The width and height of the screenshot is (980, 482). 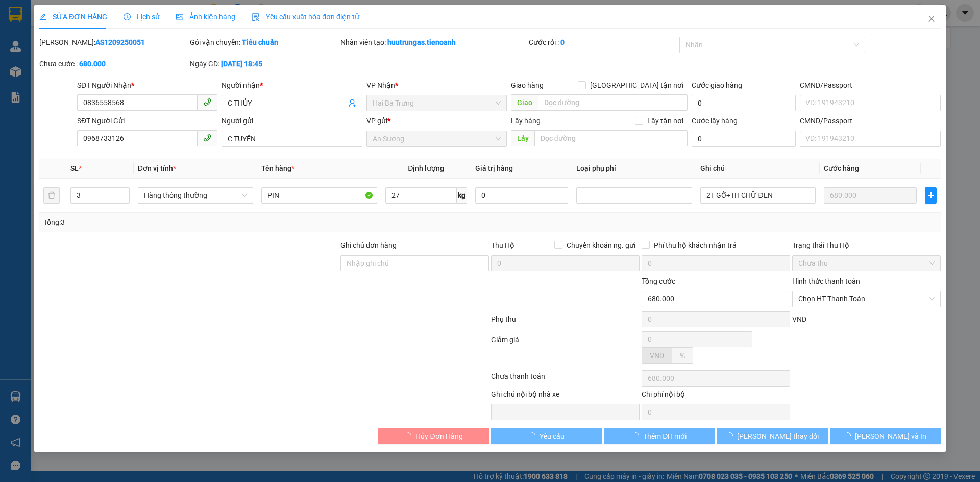 What do you see at coordinates (494, 168) in the screenshot?
I see `span: Giá trị hàng` at bounding box center [494, 168].